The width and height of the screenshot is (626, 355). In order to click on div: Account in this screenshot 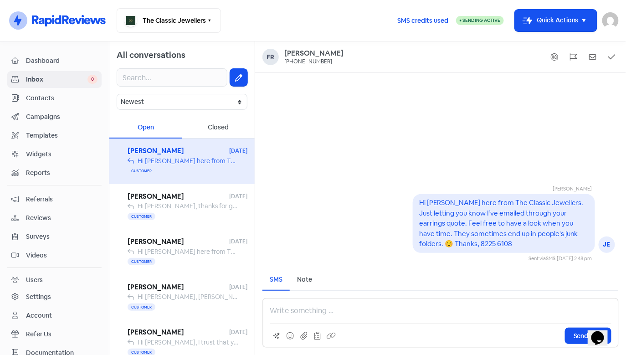, I will do `click(39, 315)`.